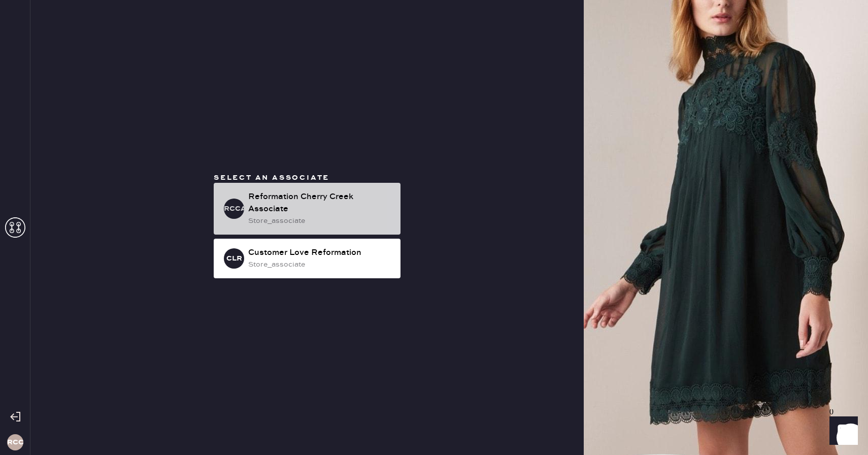 The width and height of the screenshot is (868, 455). Describe the element at coordinates (234, 209) in the screenshot. I see `h3: RCCA` at that location.